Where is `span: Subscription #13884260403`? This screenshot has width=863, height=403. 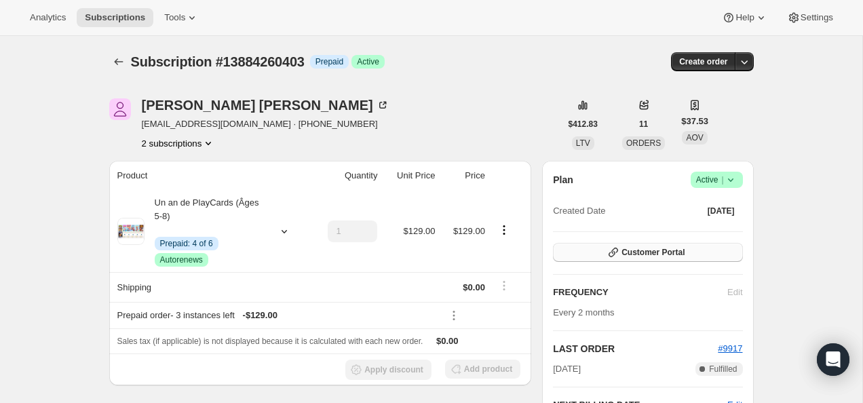 span: Subscription #13884260403 is located at coordinates (218, 62).